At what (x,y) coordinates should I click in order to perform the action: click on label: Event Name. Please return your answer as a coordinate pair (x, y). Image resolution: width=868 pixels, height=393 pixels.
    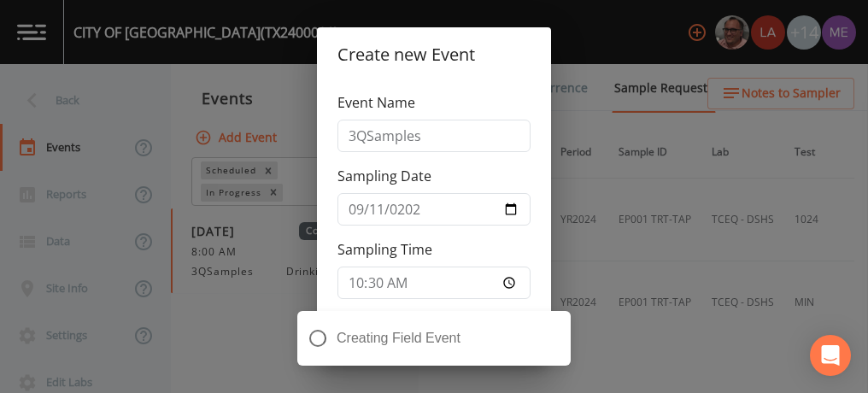
    Looking at the image, I should click on (376, 103).